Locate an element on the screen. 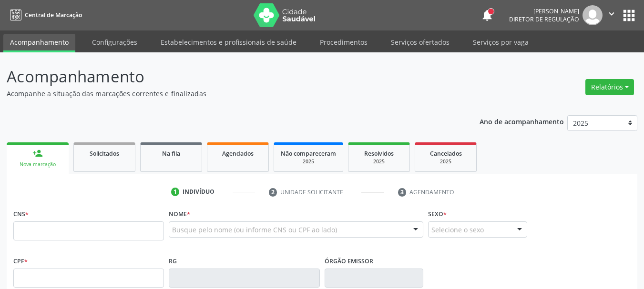 The height and width of the screenshot is (289, 644). span: Diretor de regulação is located at coordinates (544, 19).